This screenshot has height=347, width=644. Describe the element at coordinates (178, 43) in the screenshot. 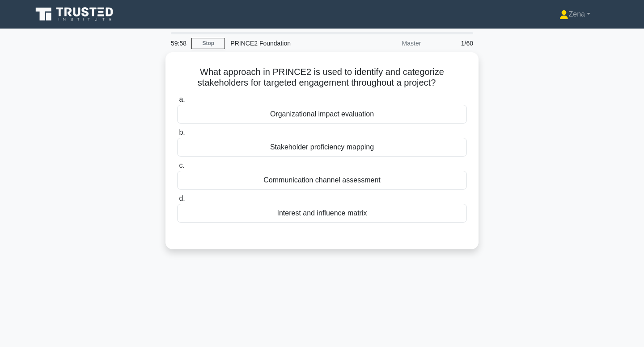

I see `div: 59:58` at that location.